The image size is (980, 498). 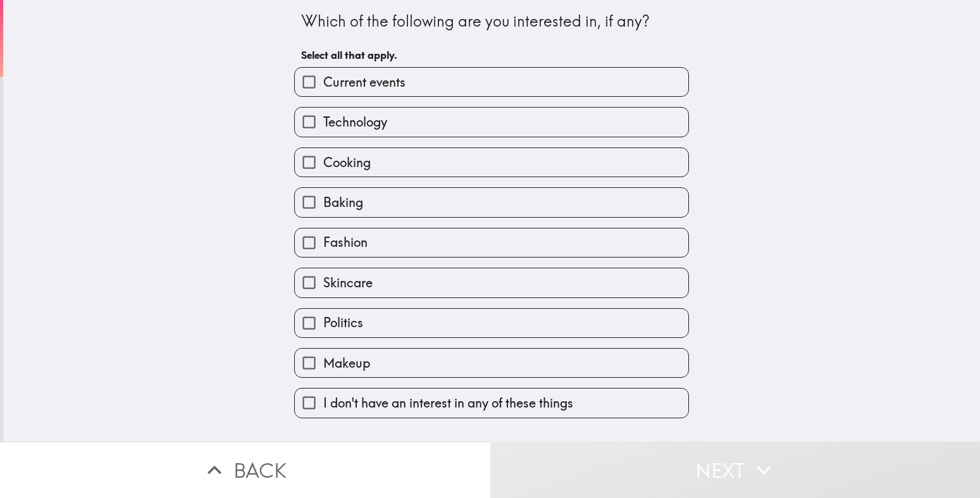 I want to click on span: Fashion, so click(x=345, y=242).